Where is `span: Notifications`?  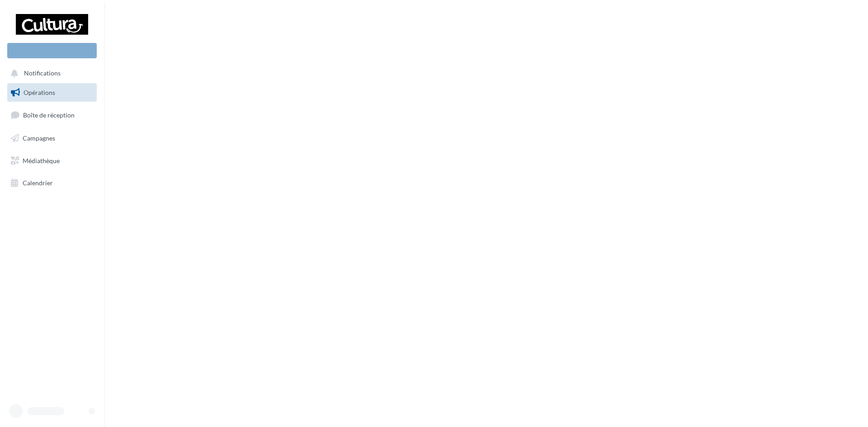
span: Notifications is located at coordinates (42, 73).